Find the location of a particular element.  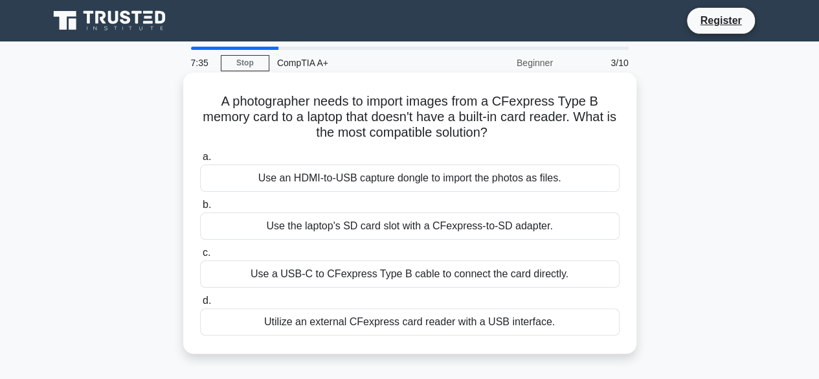

span: a. is located at coordinates (207, 156).